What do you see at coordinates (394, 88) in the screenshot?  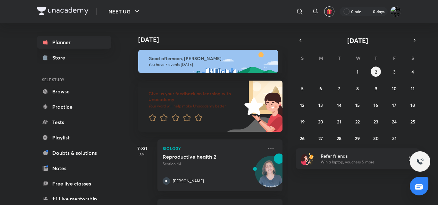 I see `button: October 10, 2025` at bounding box center [394, 88].